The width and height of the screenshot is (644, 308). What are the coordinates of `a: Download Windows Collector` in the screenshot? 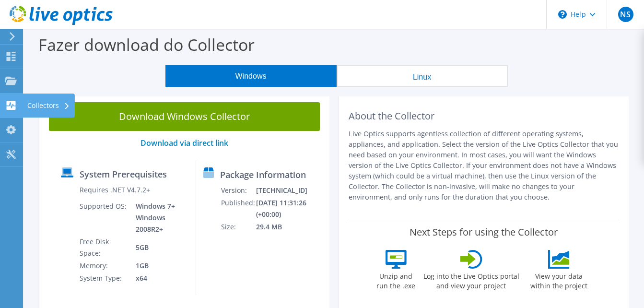 It's located at (184, 116).